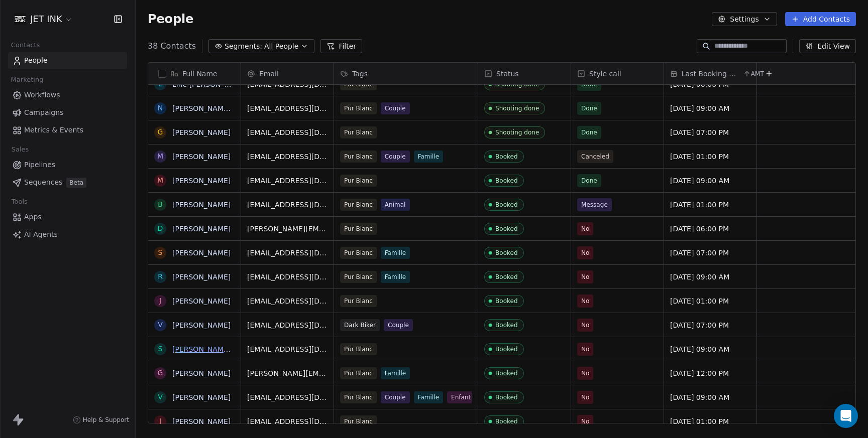 This screenshot has height=438, width=868. What do you see at coordinates (507, 74) in the screenshot?
I see `span: Status` at bounding box center [507, 74].